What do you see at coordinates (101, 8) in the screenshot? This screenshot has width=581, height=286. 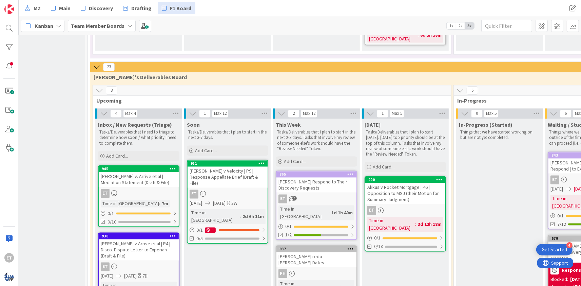 I see `span: Discovery` at bounding box center [101, 8].